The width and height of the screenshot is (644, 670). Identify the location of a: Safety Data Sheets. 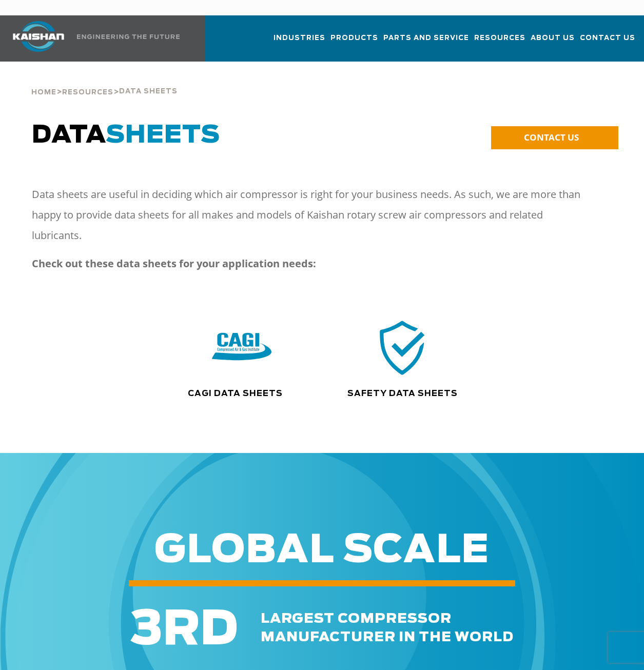
(402, 394).